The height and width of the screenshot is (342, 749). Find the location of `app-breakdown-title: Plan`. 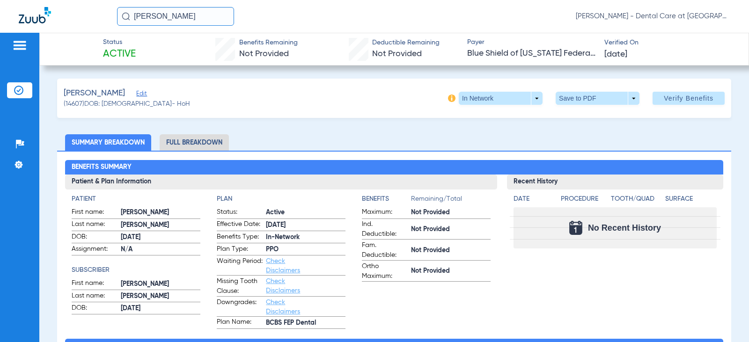

app-breakdown-title: Plan is located at coordinates (281, 199).